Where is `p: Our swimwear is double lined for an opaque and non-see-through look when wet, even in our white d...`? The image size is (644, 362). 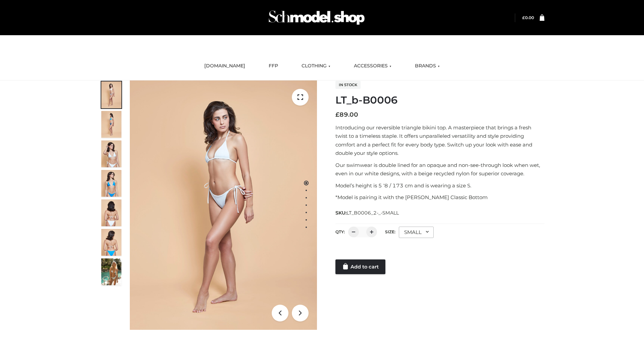 p: Our swimwear is double lined for an opaque and non-see-through look when wet, even in our white d... is located at coordinates (440, 169).